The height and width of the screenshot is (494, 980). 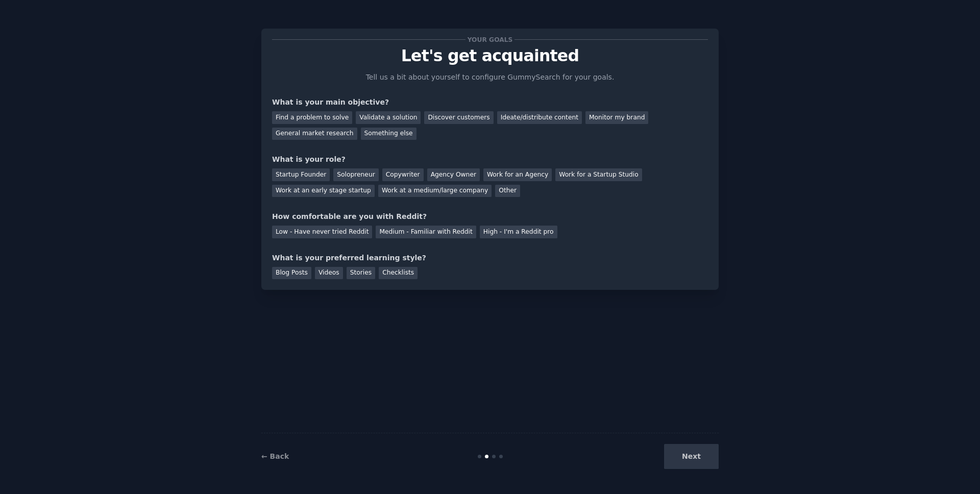 What do you see at coordinates (519, 231) in the screenshot?
I see `div: High - I'm a Reddit pro` at bounding box center [519, 231].